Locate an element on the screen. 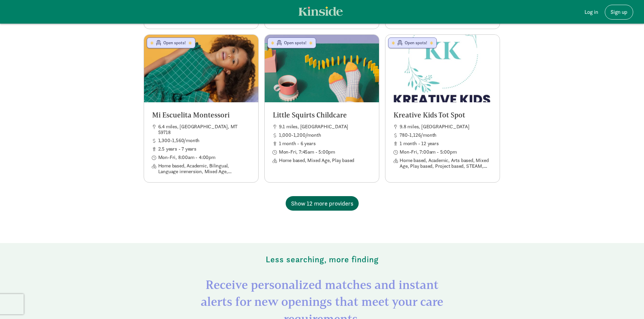 This screenshot has height=319, width=644. div: Chat Widget is located at coordinates (627, 303).